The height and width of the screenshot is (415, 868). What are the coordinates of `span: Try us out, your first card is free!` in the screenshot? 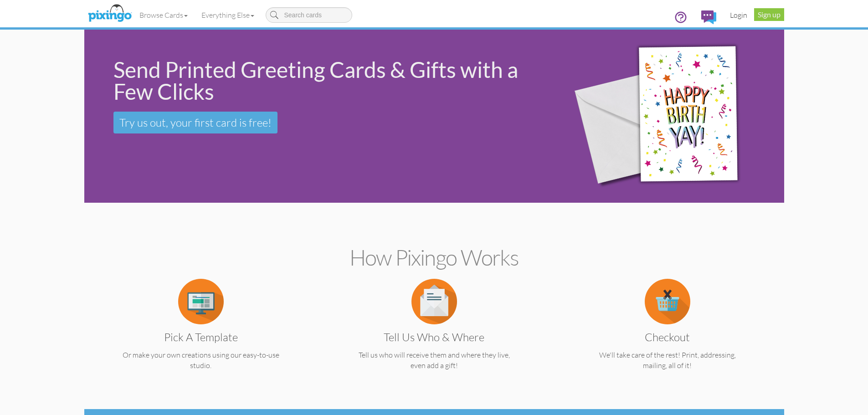 It's located at (195, 122).